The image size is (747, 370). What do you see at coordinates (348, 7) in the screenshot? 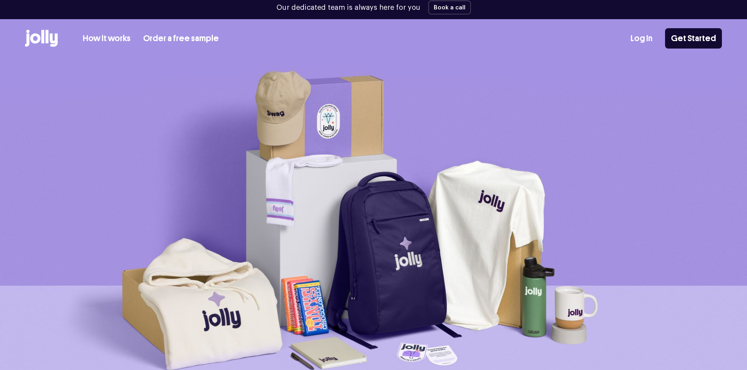
I see `p: Our dedicated team is always here for you` at bounding box center [348, 7].